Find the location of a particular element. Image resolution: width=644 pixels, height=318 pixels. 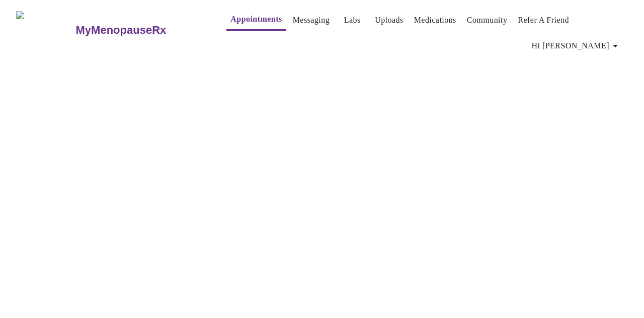

a: Appointments is located at coordinates (256, 19).